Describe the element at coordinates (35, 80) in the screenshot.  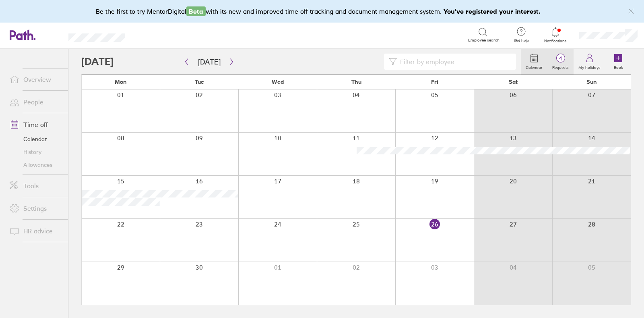
I see `a: Overview` at that location.